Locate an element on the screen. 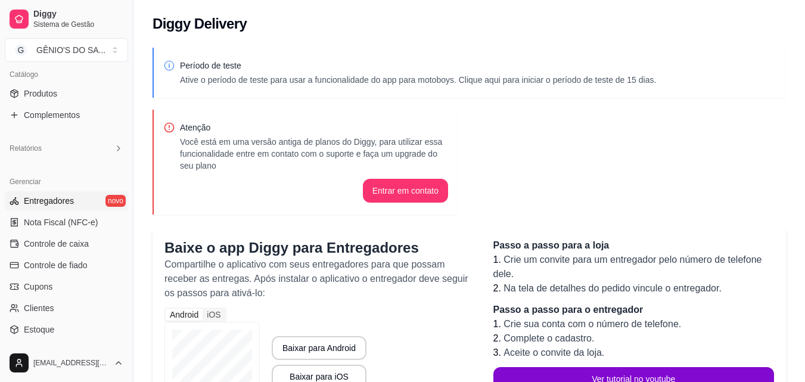 The image size is (805, 382). p: Ative o período de teste para usar a funcionalidade do app para motoboys. Clique aqui para inicia... is located at coordinates (418, 80).